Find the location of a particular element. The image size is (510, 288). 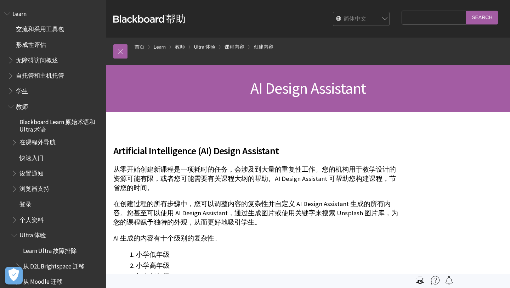

strong: Blackboard is located at coordinates (140, 19).